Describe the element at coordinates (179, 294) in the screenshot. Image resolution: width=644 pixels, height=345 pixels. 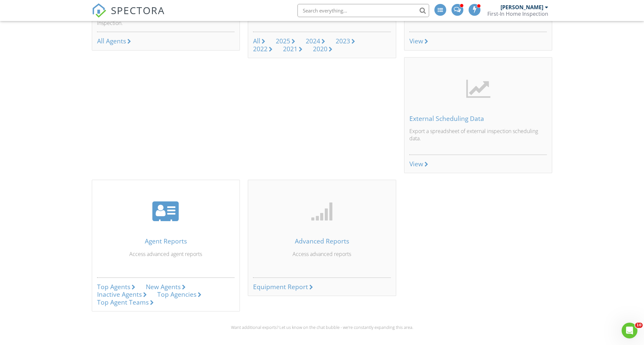
I see `a: Top Agencies` at that location.